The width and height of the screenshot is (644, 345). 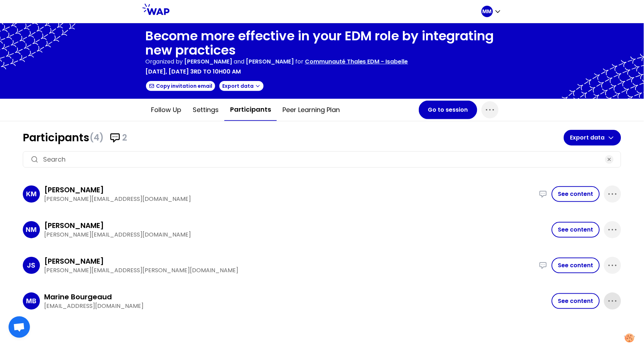 What do you see at coordinates (206, 110) in the screenshot?
I see `button: Settings` at bounding box center [206, 110].